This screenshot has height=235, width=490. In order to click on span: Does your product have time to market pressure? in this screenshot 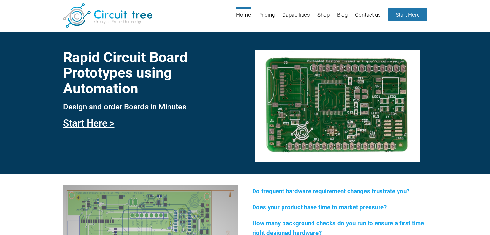, I will do `click(319, 208)`.